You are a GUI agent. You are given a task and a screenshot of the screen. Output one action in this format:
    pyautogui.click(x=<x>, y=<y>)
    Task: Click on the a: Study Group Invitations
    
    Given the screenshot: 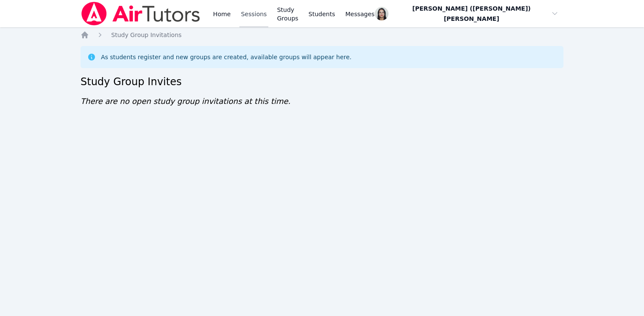 What is the action you would take?
    pyautogui.click(x=146, y=35)
    